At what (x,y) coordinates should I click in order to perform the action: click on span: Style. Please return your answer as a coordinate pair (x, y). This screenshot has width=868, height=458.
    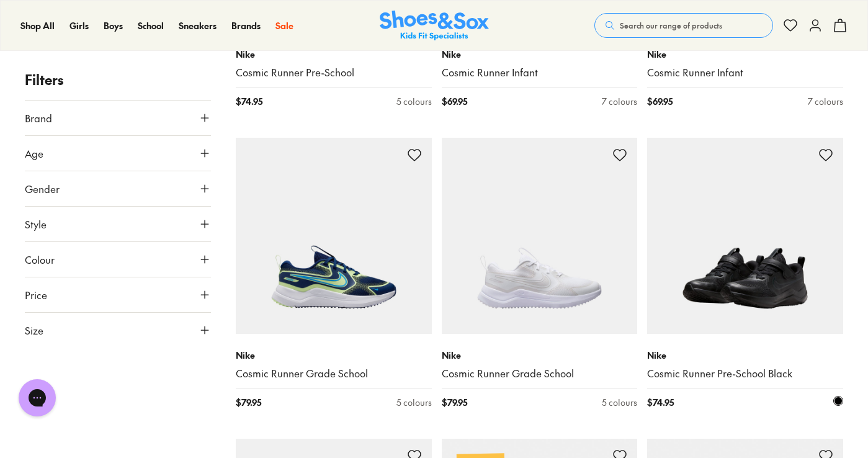
    Looking at the image, I should click on (36, 224).